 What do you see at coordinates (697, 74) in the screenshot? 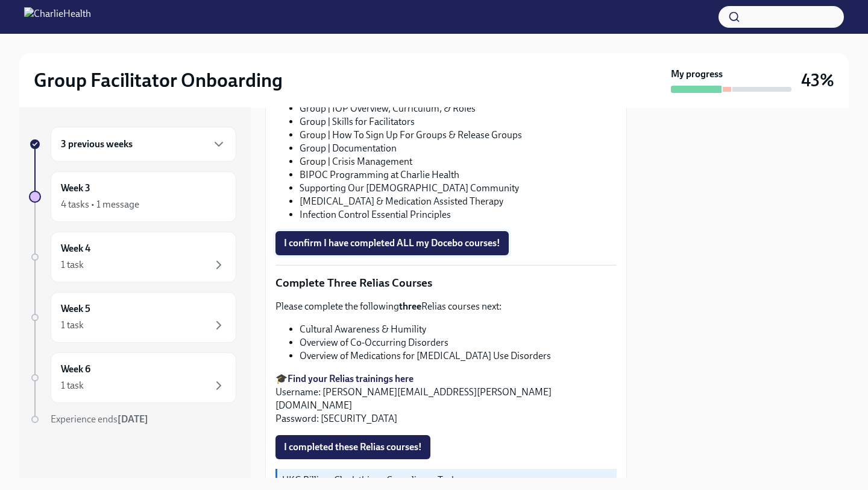
I see `strong: My progress` at bounding box center [697, 74].